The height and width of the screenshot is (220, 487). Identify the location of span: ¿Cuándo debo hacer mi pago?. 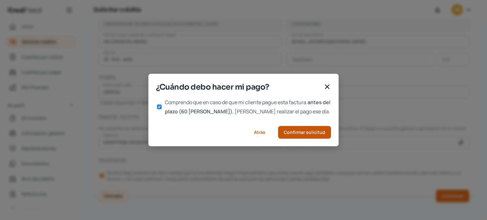
(238, 87).